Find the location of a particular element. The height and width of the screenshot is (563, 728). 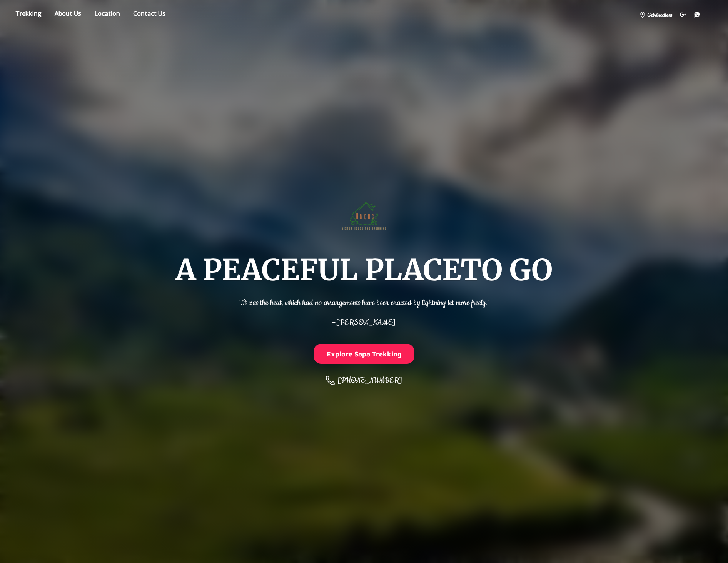

span: TO GO is located at coordinates (506, 270).